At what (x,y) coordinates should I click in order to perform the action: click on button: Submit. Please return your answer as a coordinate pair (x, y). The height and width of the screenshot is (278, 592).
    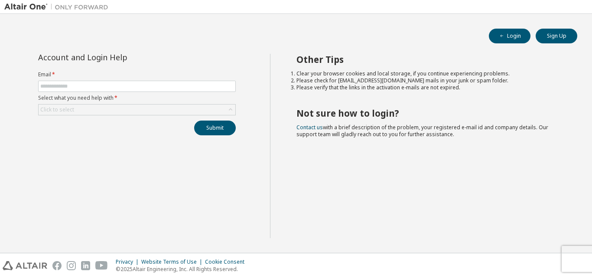
    Looking at the image, I should click on (215, 128).